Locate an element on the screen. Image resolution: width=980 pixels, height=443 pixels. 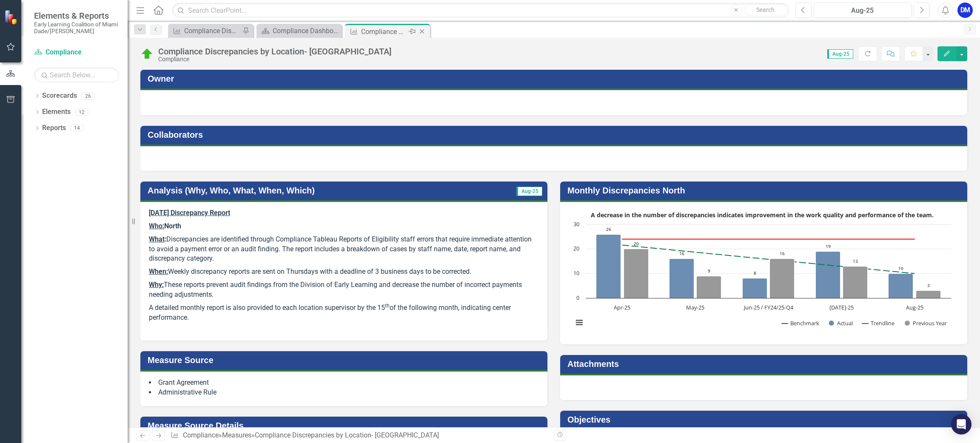
div: Compliance is located at coordinates (275, 59).